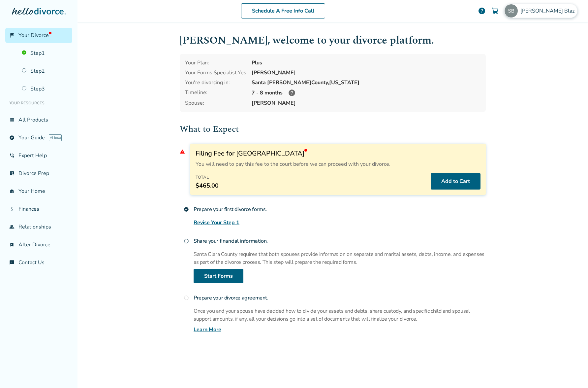 The image size is (588, 388). Describe the element at coordinates (39, 209) in the screenshot. I see `a: attach_moneyFinances` at that location.